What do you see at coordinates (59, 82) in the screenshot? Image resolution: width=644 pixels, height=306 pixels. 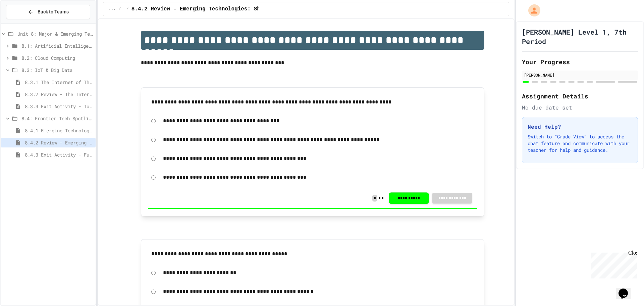 I see `span: 8.3.1 The Internet of Things and Big Data: Our Connected Digital World` at bounding box center [59, 82].